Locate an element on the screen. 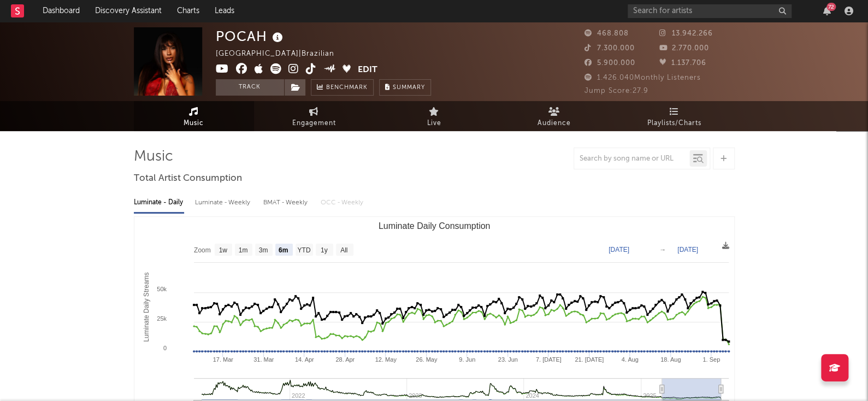 This screenshot has height=401, width=868. span: Benchmark is located at coordinates (347, 88).